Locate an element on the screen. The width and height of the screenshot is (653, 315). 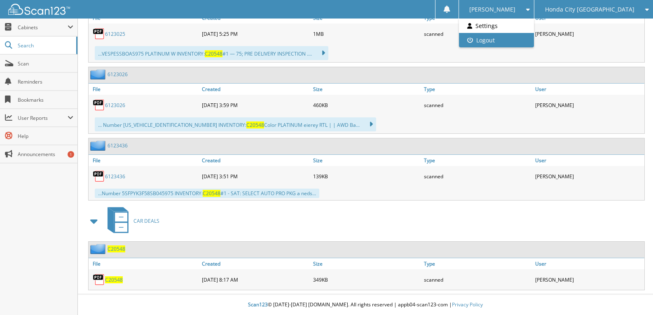
span: CAR DEALS is located at coordinates (146, 221).